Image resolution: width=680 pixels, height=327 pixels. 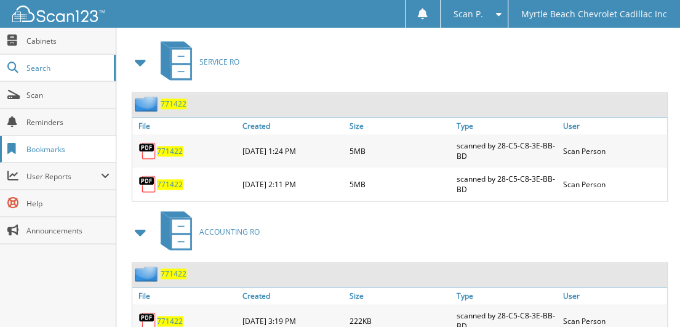 I want to click on span: Myrtle Beach Chevrolet Cadillac Inc, so click(x=593, y=14).